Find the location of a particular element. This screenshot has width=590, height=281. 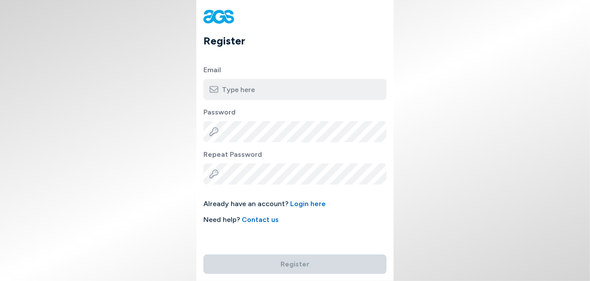

button: Register is located at coordinates (295, 264).